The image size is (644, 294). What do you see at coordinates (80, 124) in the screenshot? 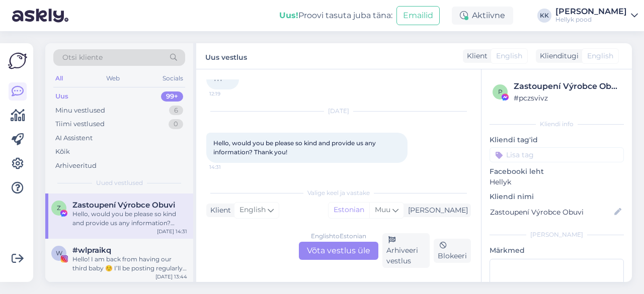
I see `div: Tiimi vestlused` at bounding box center [80, 124].